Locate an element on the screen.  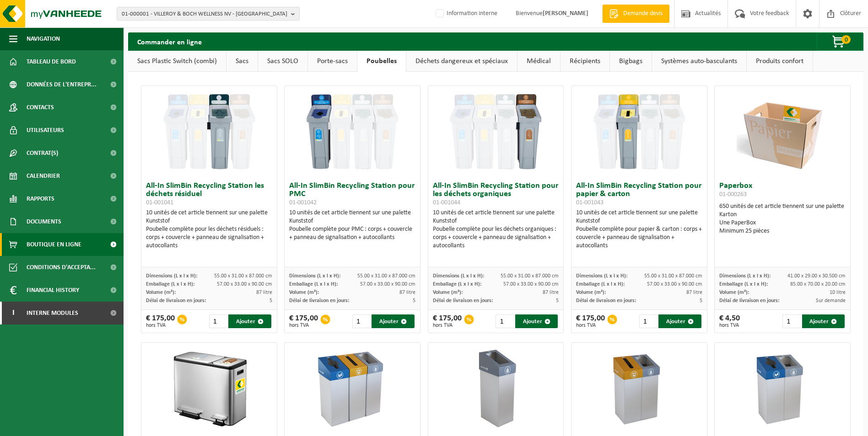
h2: Commander en ligne is located at coordinates (169, 41).